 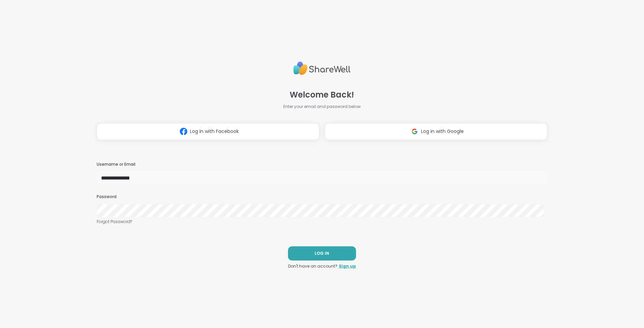 I want to click on span: LOG IN, so click(x=322, y=253).